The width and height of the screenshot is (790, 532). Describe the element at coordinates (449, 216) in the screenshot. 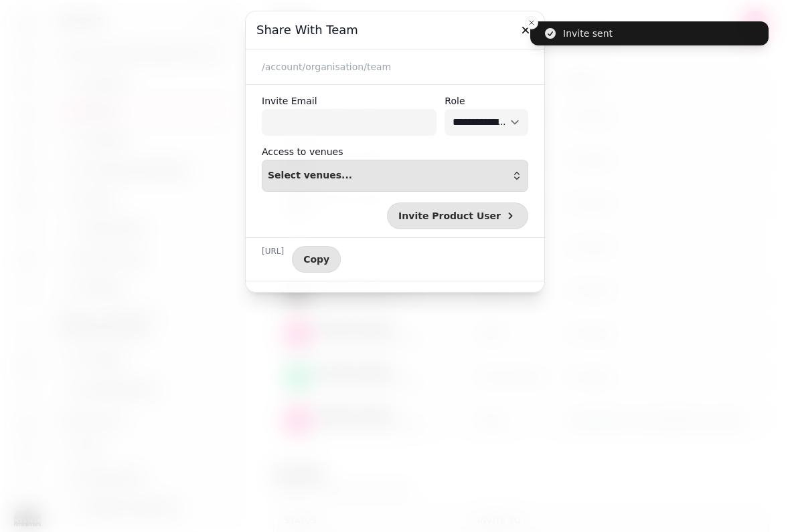

I see `span: Invite Product User` at that location.